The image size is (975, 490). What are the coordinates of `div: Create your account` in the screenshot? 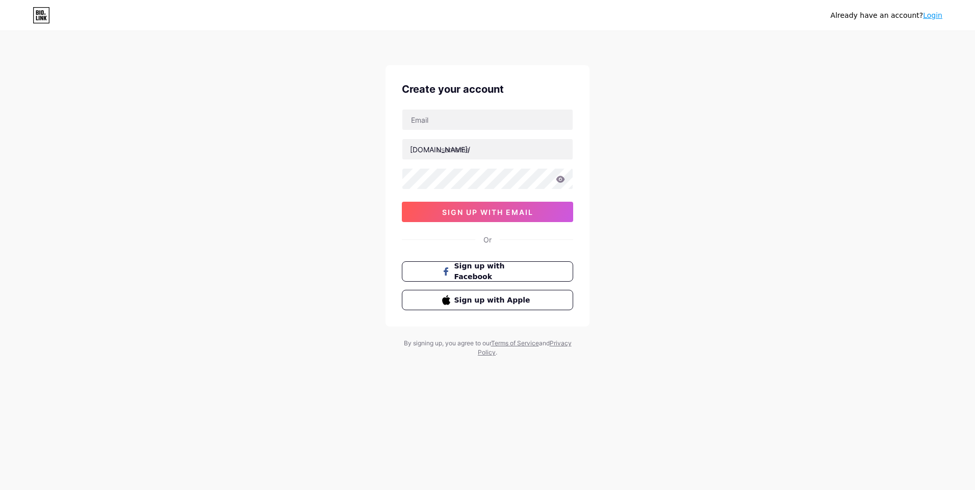 It's located at (487, 89).